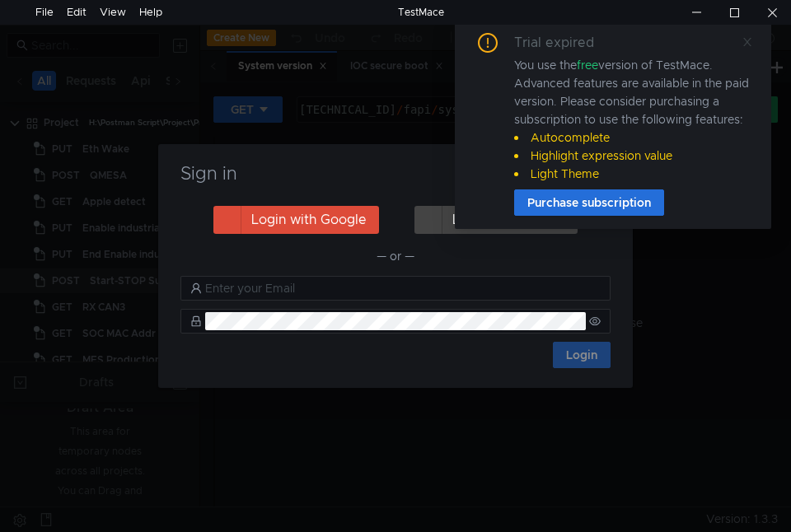  I want to click on div: — or —, so click(396, 256).